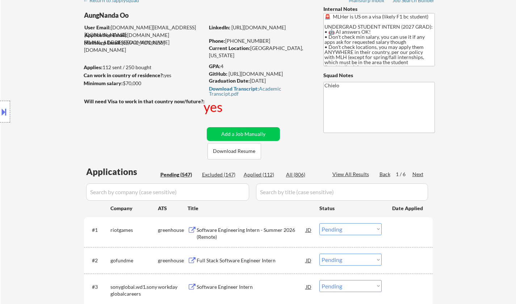 The width and height of the screenshot is (516, 304). Describe the element at coordinates (418, 174) in the screenshot. I see `div: Next` at that location.